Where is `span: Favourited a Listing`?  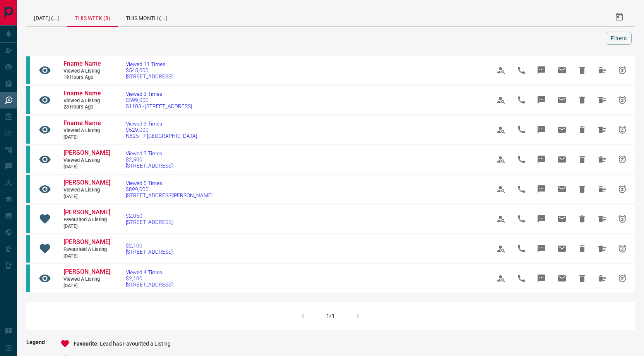
span: Favourited a Listing is located at coordinates (87, 220).